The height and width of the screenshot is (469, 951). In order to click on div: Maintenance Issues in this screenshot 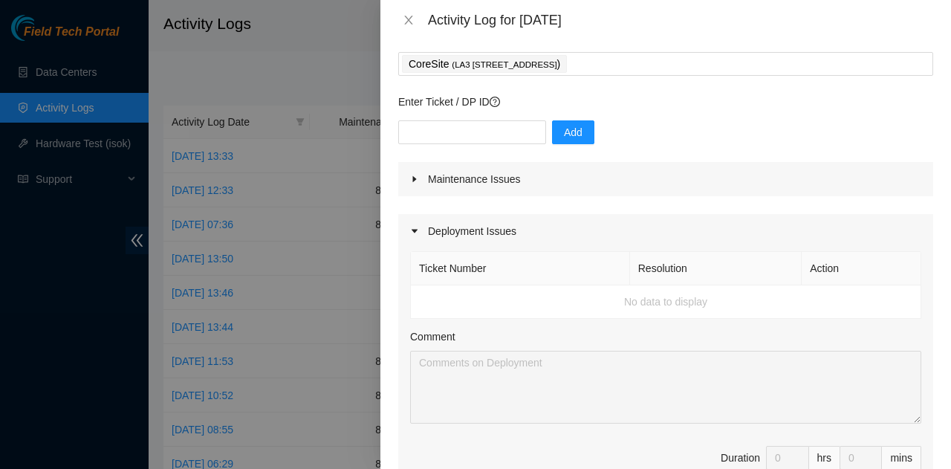, I will do `click(666, 179)`.